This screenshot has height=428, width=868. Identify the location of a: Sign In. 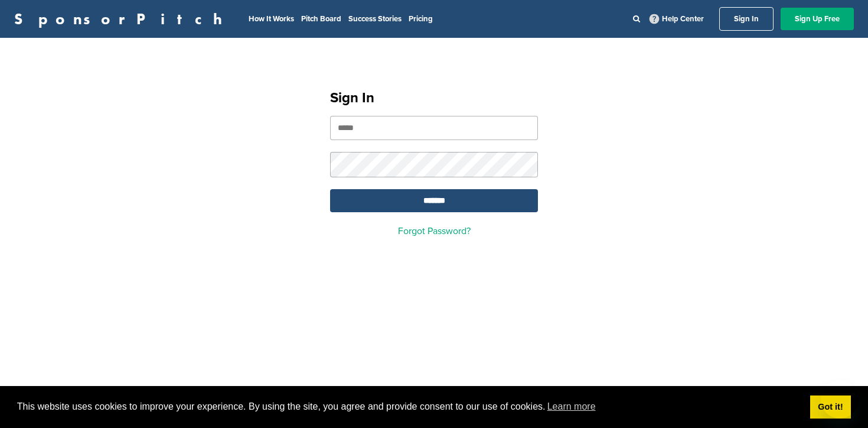
(747, 19).